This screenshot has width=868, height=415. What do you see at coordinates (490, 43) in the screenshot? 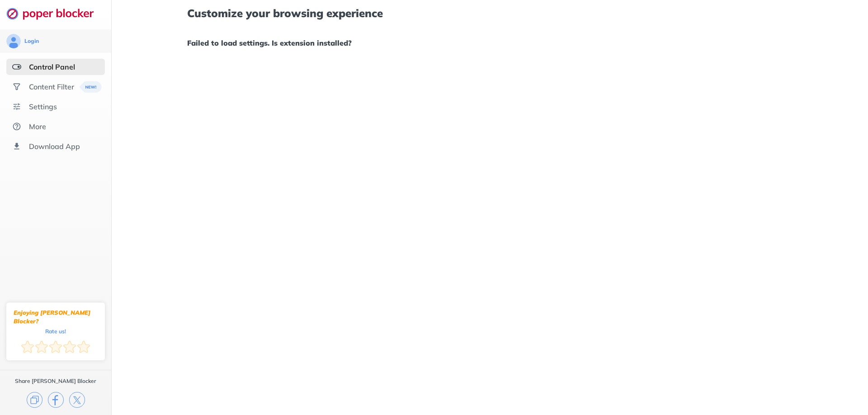
I see `h1: Failed to load settings. Is extension installed?` at bounding box center [490, 43].